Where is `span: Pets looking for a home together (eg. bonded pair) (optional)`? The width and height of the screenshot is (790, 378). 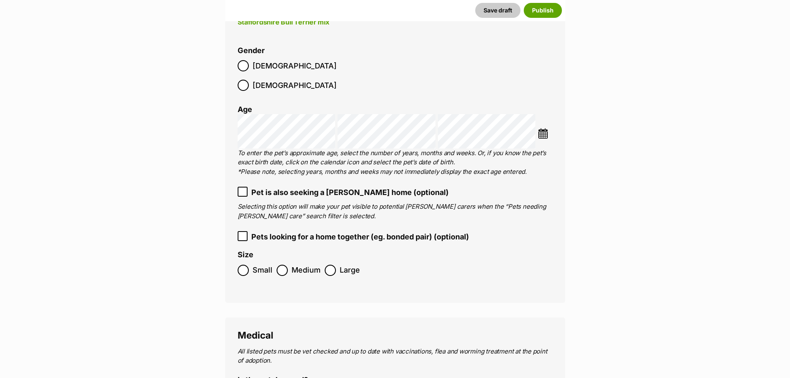 span: Pets looking for a home together (eg. bonded pair) (optional) is located at coordinates (360, 236).